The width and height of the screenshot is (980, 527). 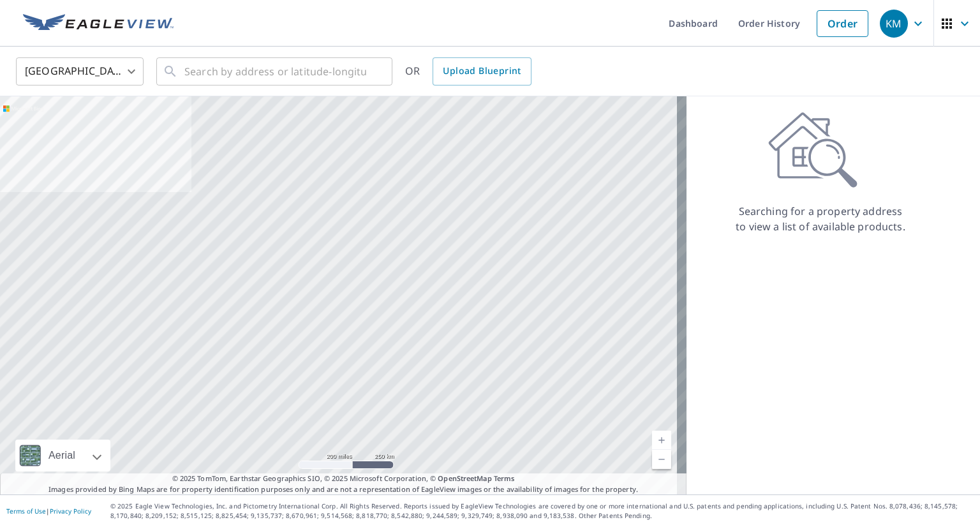 I want to click on a: Current Level 5, Zoom Out, so click(x=662, y=459).